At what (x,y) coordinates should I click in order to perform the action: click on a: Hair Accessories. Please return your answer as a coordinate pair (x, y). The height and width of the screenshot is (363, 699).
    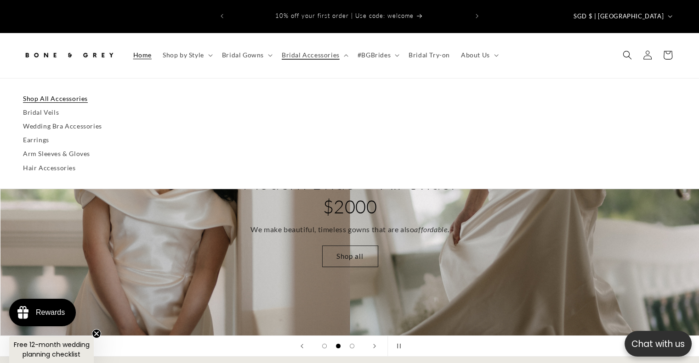
    Looking at the image, I should click on (349, 168).